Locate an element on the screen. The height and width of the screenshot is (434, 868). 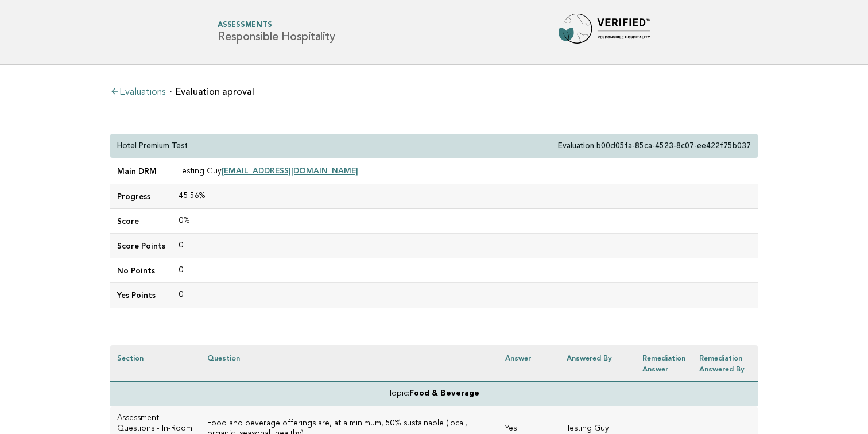
strong: Food & Beverage is located at coordinates (444, 393).